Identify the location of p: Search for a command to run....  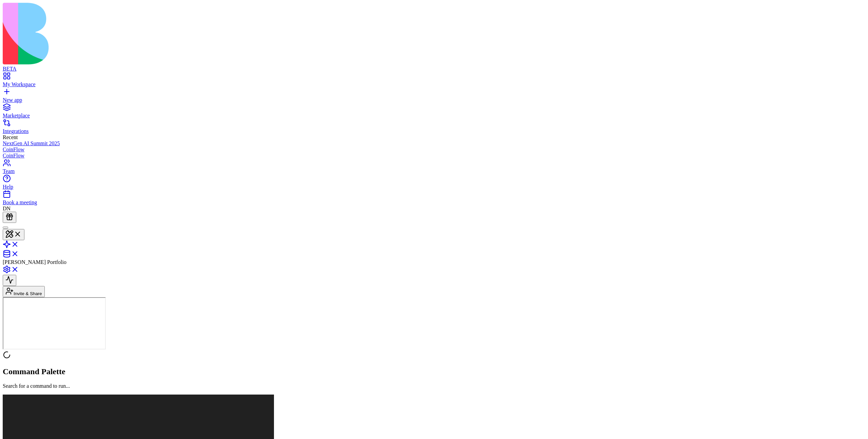
(434, 386).